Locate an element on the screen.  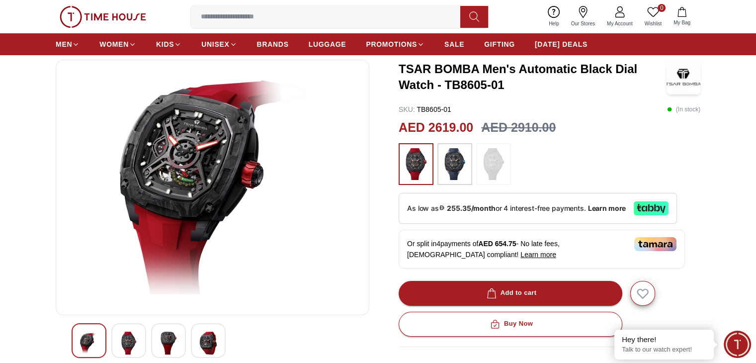
a: BRANDS is located at coordinates (273, 44).